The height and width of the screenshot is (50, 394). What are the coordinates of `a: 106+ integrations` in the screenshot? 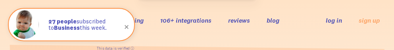 It's located at (186, 20).